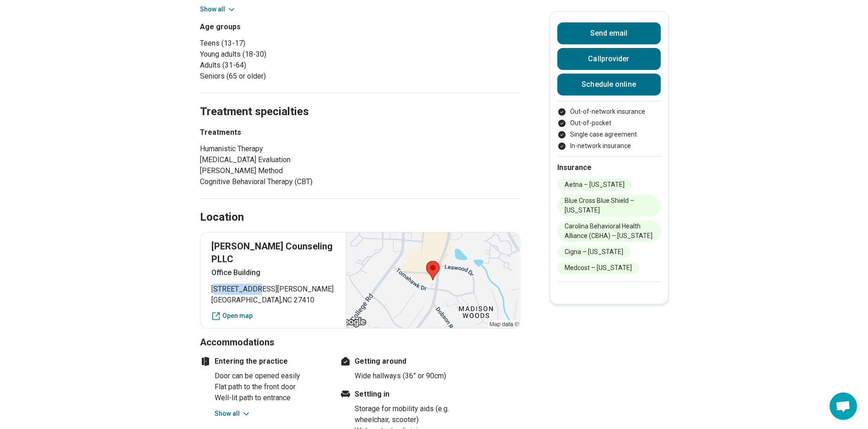 This screenshot has height=429, width=868. What do you see at coordinates (609, 129) in the screenshot?
I see `ul: Payment options` at bounding box center [609, 129].